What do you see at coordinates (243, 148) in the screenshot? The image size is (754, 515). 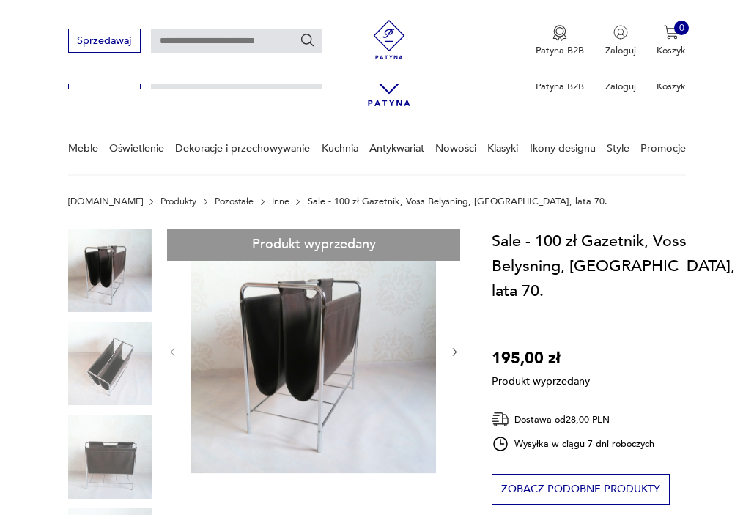 I see `a: Dekoracje i przechowywanie` at bounding box center [243, 148].